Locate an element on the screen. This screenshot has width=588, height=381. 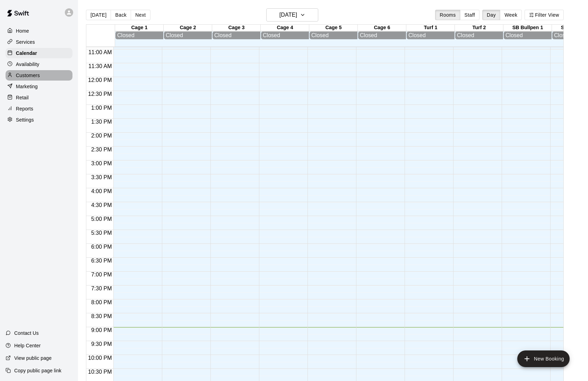
div: Cage 1 is located at coordinates (139, 28).